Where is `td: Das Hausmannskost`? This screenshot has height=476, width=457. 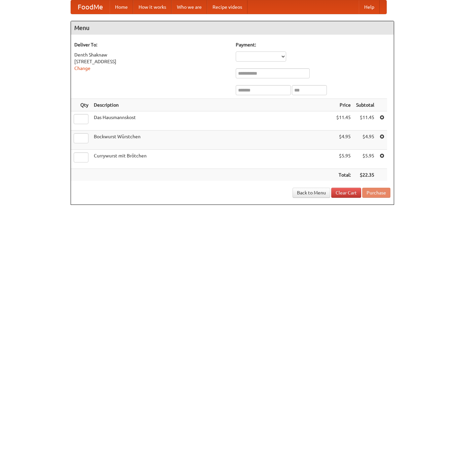
td: Das Hausmannskost is located at coordinates (213, 121).